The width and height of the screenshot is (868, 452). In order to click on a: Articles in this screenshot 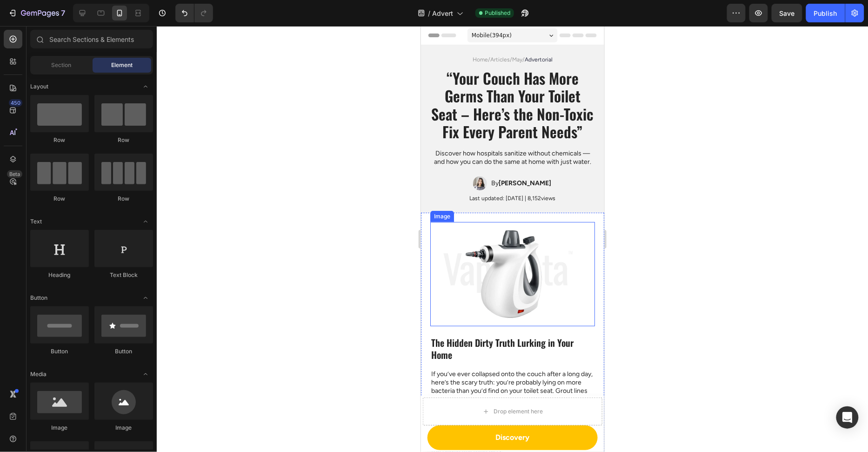, I will do `click(79, 34)`.